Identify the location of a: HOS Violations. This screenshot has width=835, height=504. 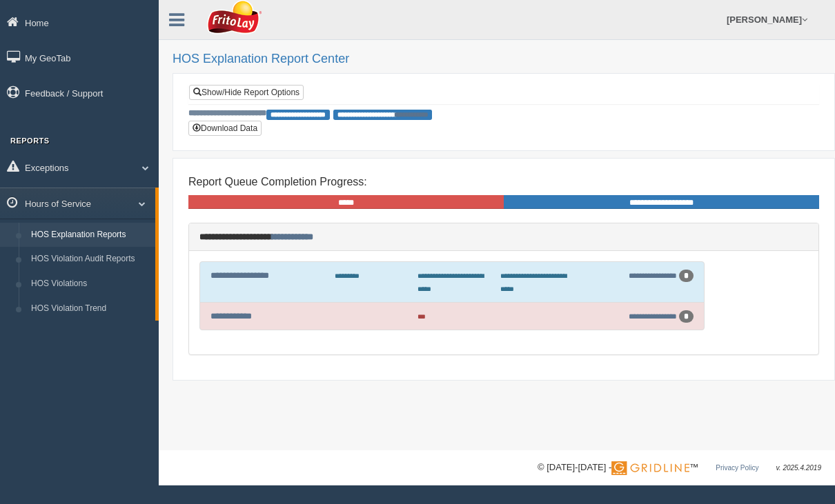
(90, 284).